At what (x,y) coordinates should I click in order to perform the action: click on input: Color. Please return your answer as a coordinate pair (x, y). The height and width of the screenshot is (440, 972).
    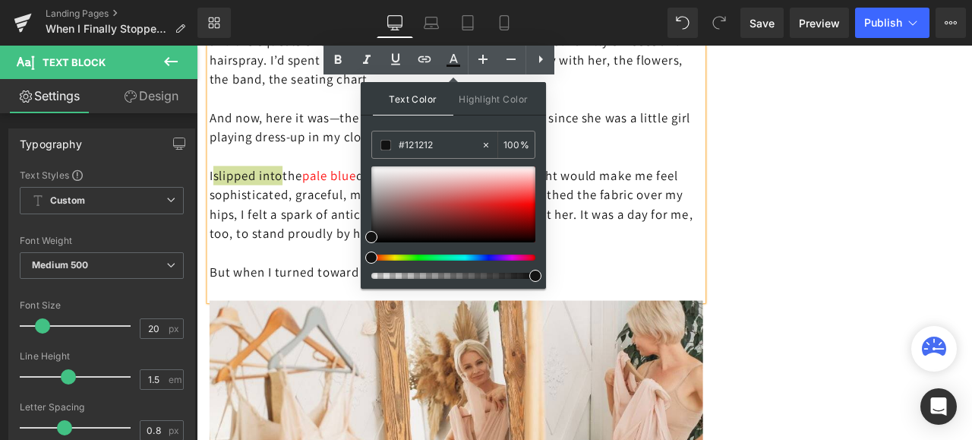
    Looking at the image, I should click on (440, 145).